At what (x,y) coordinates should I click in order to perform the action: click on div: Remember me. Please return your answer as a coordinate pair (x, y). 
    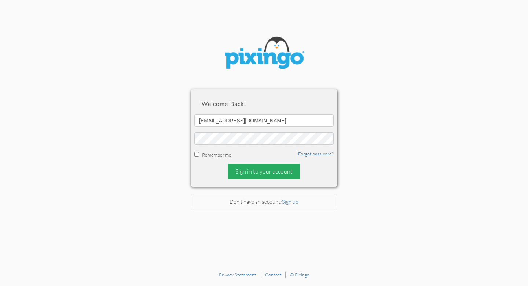
    Looking at the image, I should click on (264, 154).